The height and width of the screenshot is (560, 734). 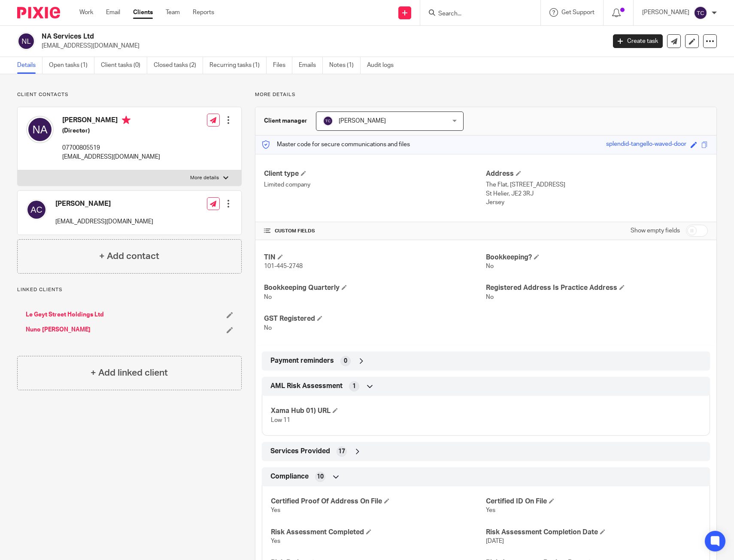 I want to click on p: Jersey, so click(x=597, y=202).